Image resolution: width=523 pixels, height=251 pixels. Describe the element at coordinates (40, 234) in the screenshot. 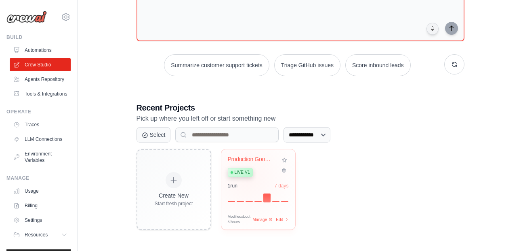

I see `button: Resources` at that location.